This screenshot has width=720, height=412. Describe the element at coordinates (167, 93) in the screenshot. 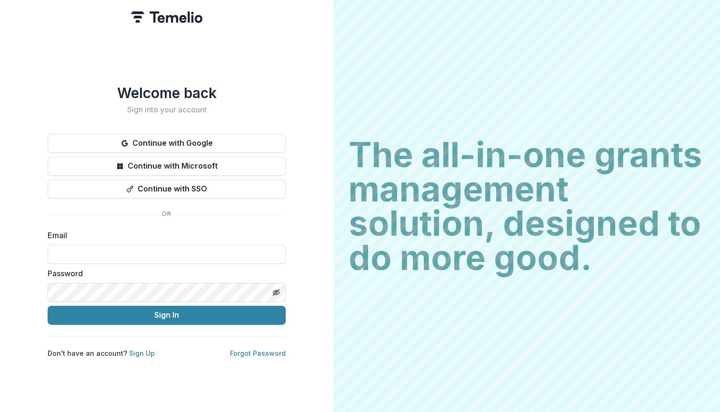

I see `h1: Welcome back` at that location.